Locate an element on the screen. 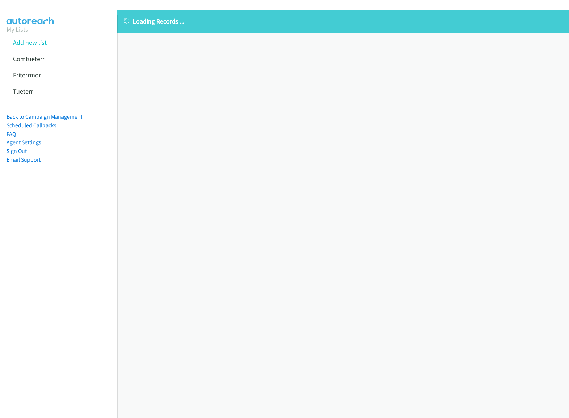 This screenshot has width=569, height=418. a: Back to Campaign Management is located at coordinates (45, 117).